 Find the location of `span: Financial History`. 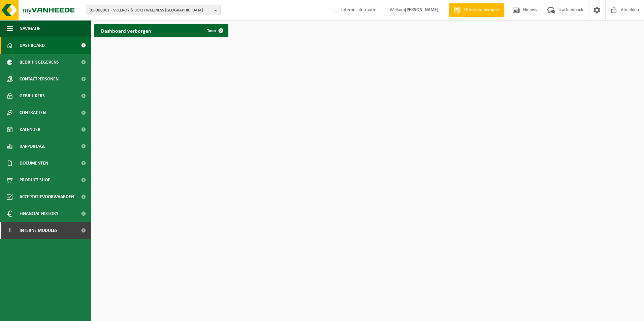

span: Financial History is located at coordinates (39, 214).